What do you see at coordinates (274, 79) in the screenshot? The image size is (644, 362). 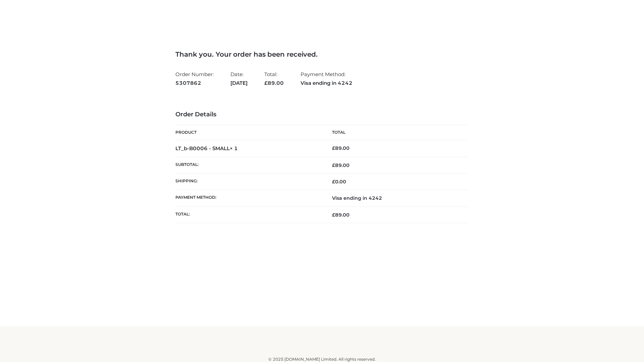 I see `li: Total:` at bounding box center [274, 79].